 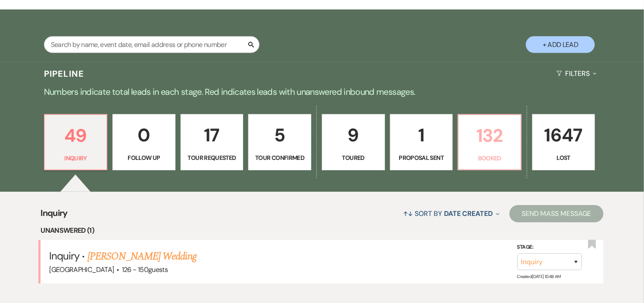 I want to click on button: + Add Lead, so click(x=560, y=44).